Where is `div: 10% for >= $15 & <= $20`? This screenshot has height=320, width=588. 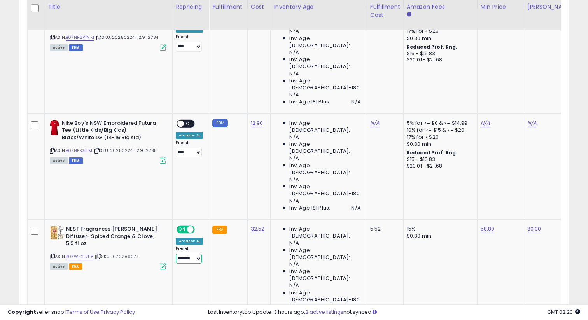
div: 10% for >= $15 & <= $20 is located at coordinates (439, 130).